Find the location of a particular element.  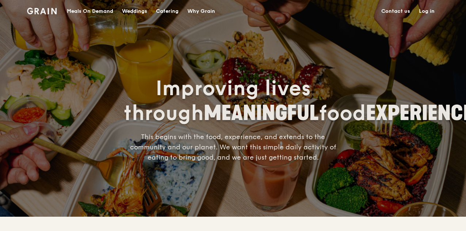

div: Weddings is located at coordinates (134, 11).